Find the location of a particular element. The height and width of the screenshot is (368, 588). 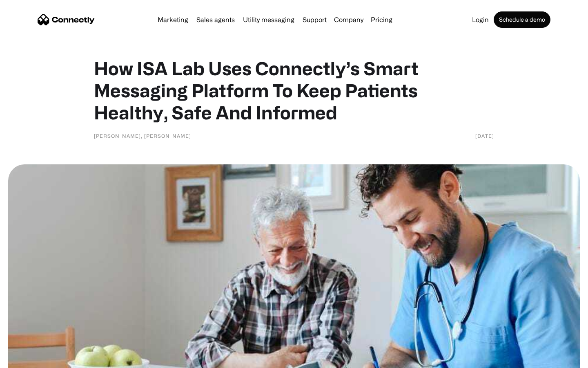

ul: Language list is located at coordinates (32, 360).